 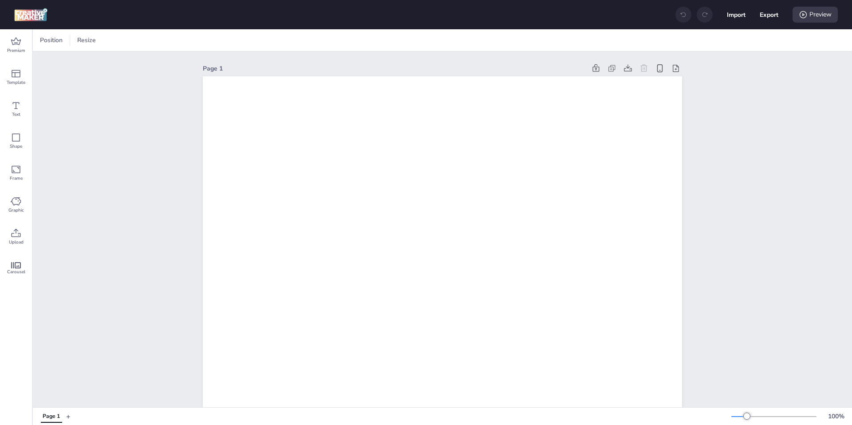 I want to click on button: Export, so click(x=769, y=15).